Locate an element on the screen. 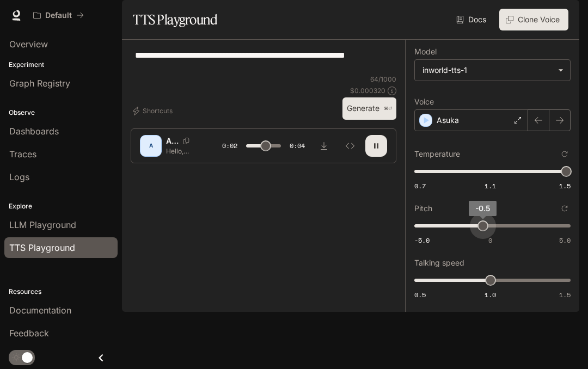 This screenshot has height=369, width=588. span: 0 is located at coordinates (490, 240).